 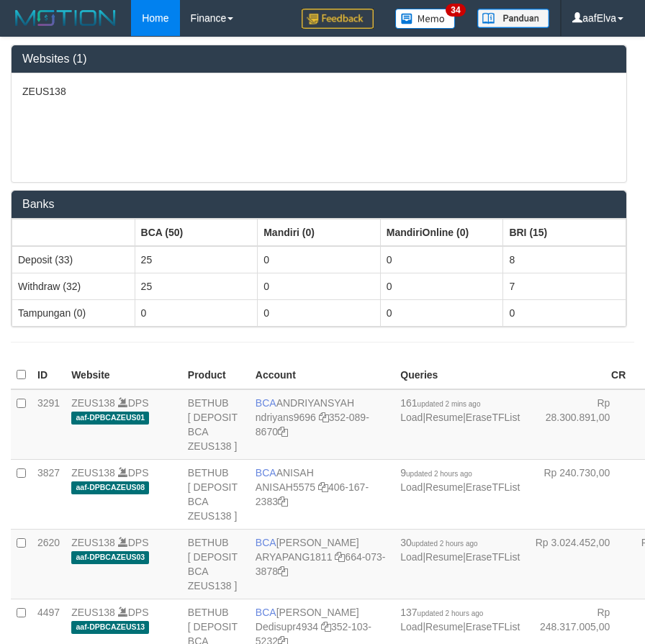 What do you see at coordinates (322, 493) in the screenshot?
I see `td: ANISAH 406-167-2383` at bounding box center [322, 493].